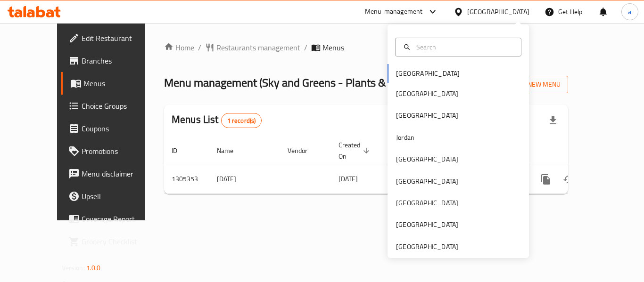 This screenshot has width=644, height=282. I want to click on span: Choice Groups, so click(119, 106).